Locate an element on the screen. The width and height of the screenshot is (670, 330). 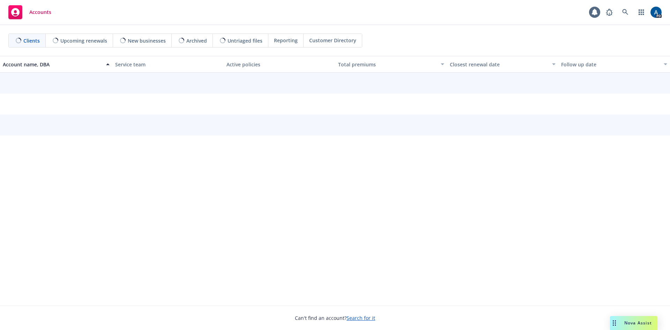
button: Follow up date is located at coordinates (614, 64).